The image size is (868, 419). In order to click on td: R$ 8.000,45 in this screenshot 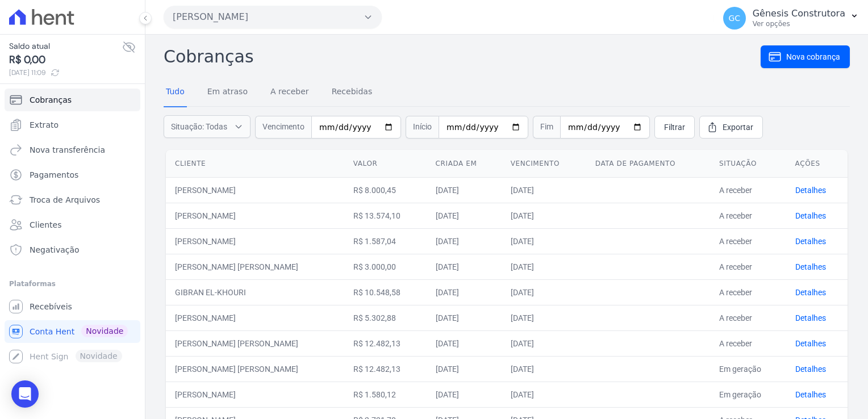, I will do `click(385, 190)`.